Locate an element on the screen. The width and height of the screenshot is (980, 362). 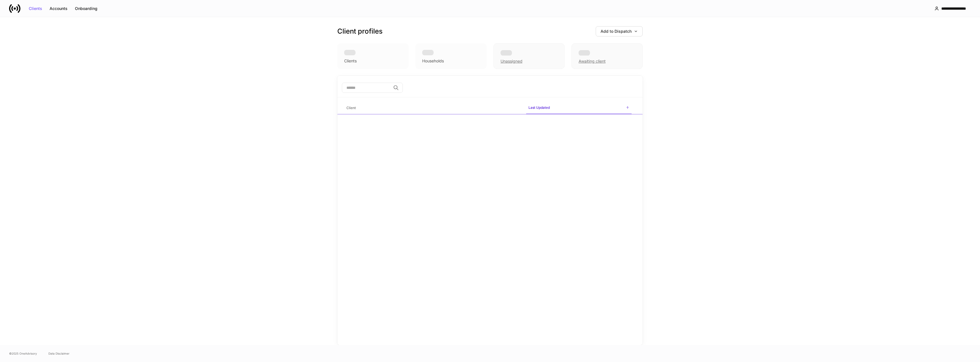
button: Add to Dispatch is located at coordinates (619, 32).